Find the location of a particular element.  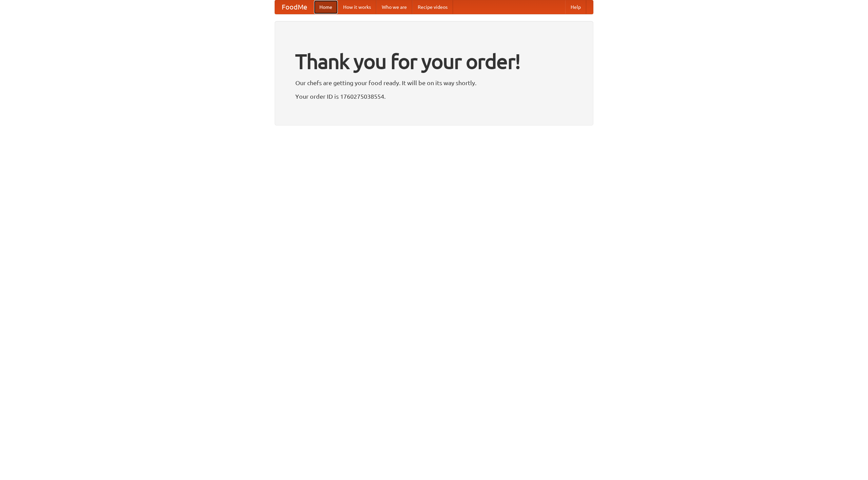

a: Recipe videos is located at coordinates (432, 7).